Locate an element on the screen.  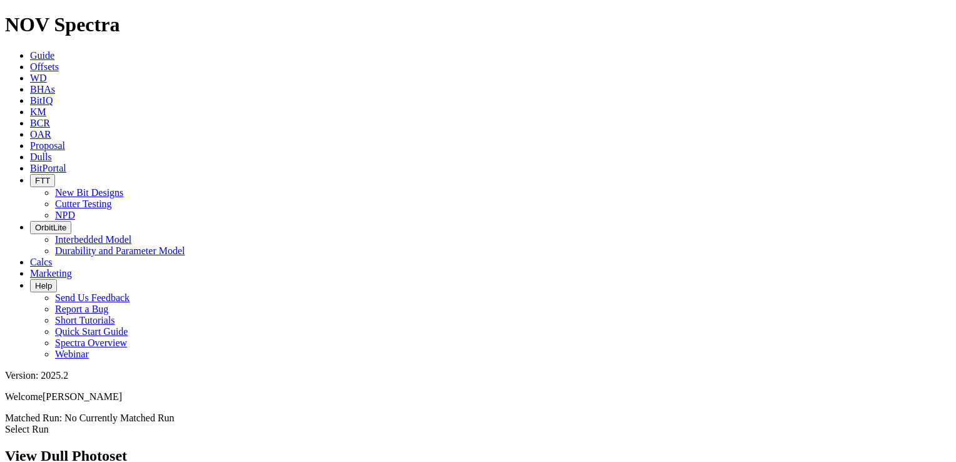
span: OAR is located at coordinates (41, 134).